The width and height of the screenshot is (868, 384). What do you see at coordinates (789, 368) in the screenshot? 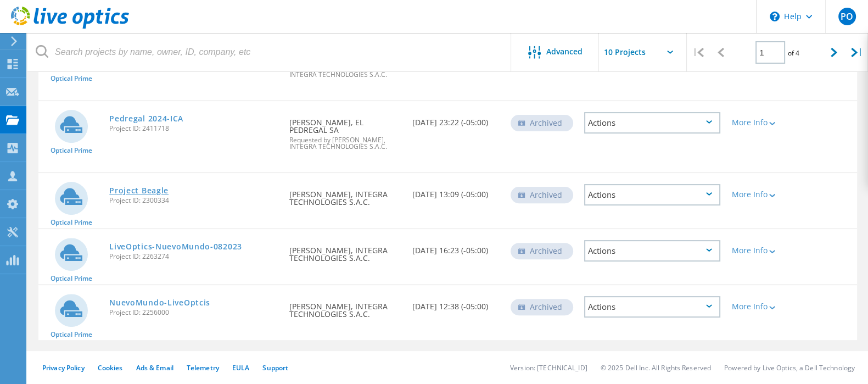
I see `li: Powered by Live Optics, a Dell Technology` at bounding box center [789, 368].